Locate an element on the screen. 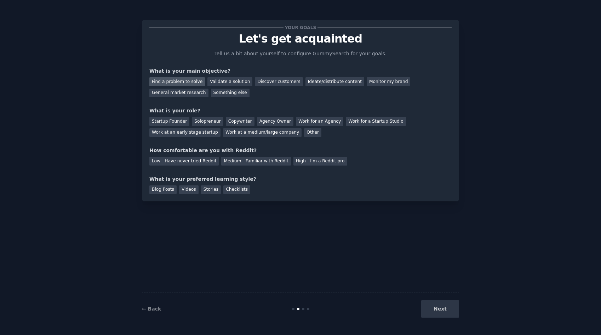 This screenshot has height=335, width=601. p: Let's get acquainted is located at coordinates (301, 39).